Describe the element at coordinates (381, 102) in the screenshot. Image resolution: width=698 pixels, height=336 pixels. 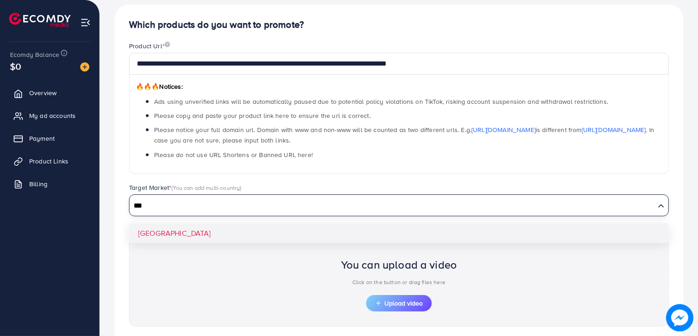
I see `span: Ads using unverified links will be automatically paused due to potential policy violations on Tik...` at that location.